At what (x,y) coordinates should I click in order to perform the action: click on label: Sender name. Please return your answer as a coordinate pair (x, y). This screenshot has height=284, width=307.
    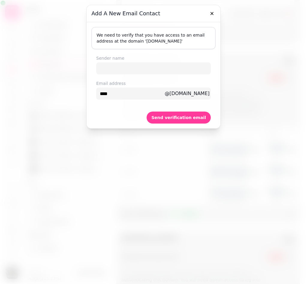
    Looking at the image, I should click on (154, 58).